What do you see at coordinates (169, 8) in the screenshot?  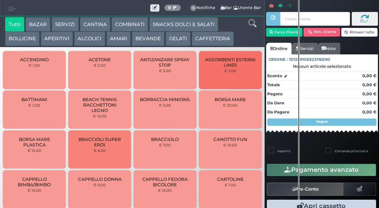 I see `b: 0` at bounding box center [169, 8].